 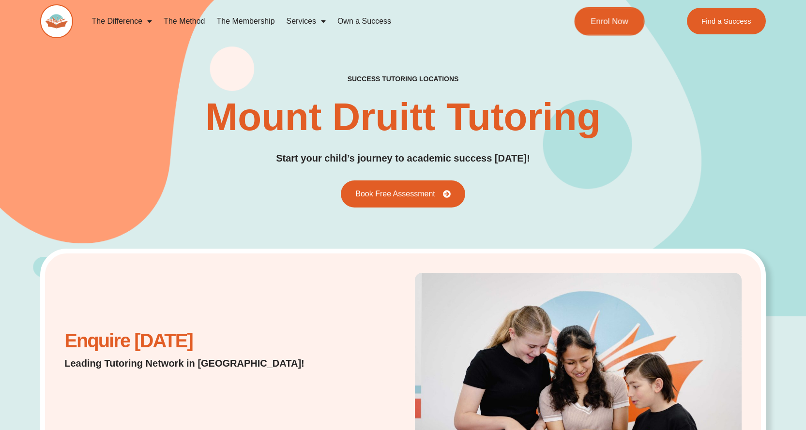 What do you see at coordinates (364, 21) in the screenshot?
I see `a: Own a Success` at bounding box center [364, 21].